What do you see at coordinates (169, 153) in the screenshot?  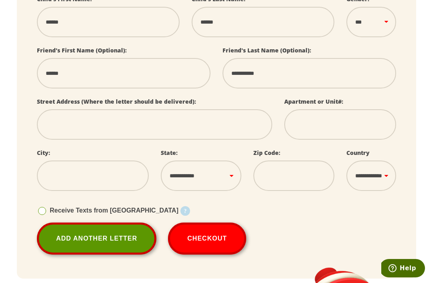 I see `label: State:` at bounding box center [169, 153].